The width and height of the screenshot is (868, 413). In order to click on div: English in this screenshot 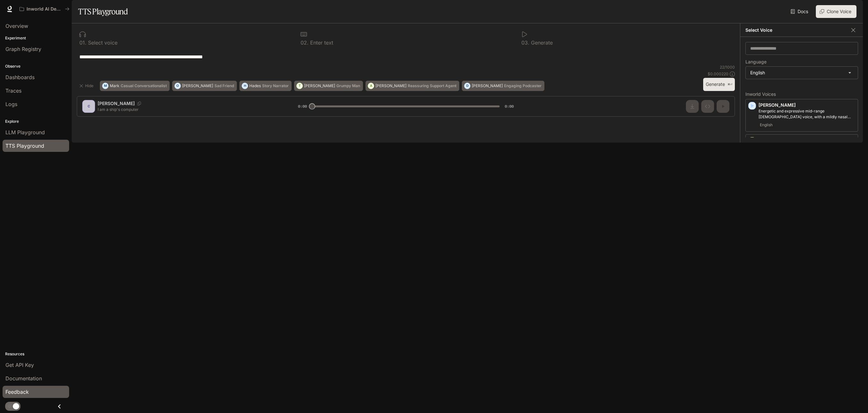, I will do `click(802, 73)`.